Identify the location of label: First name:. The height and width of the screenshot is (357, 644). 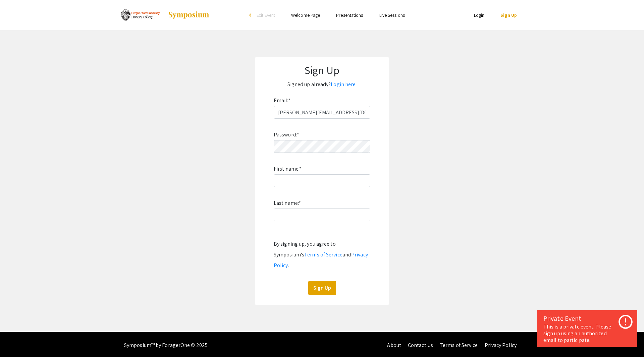
(287, 169).